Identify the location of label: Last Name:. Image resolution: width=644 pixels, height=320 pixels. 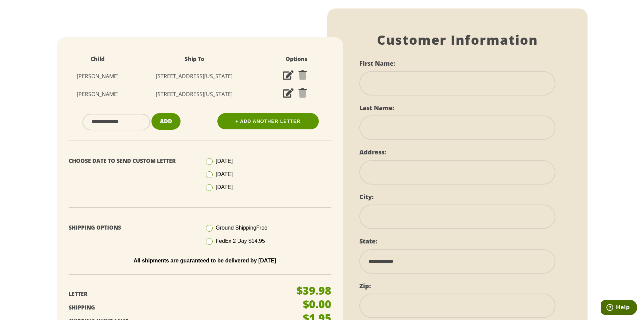
(377, 108).